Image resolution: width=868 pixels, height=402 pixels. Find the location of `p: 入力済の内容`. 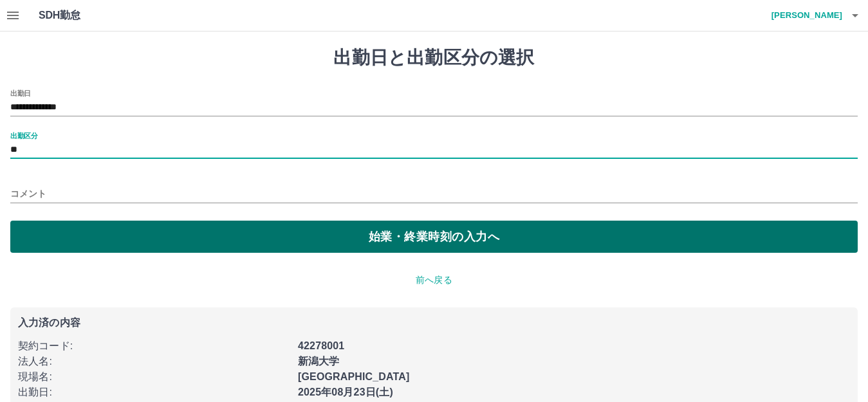

p: 入力済の内容 is located at coordinates (434, 323).